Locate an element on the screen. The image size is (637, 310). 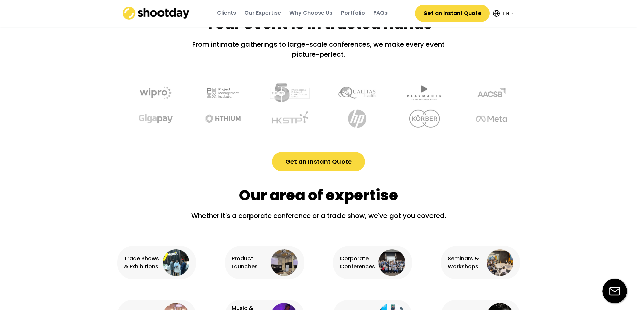
img: email-icon%20%281%29.svg is located at coordinates (614, 291).